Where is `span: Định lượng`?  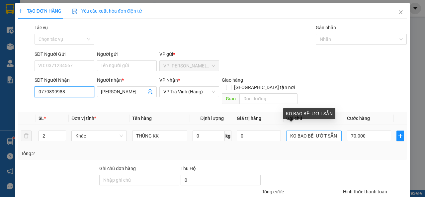
span: Định lượng is located at coordinates (212, 118).